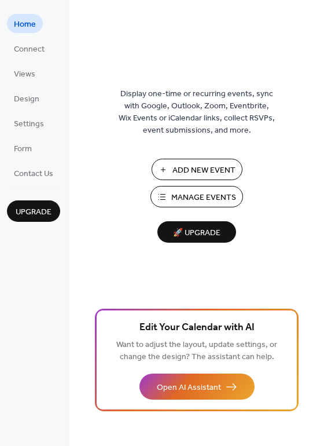 This screenshot has height=446, width=324. What do you see at coordinates (197, 232) in the screenshot?
I see `button: 🚀 Upgrade` at bounding box center [197, 232].